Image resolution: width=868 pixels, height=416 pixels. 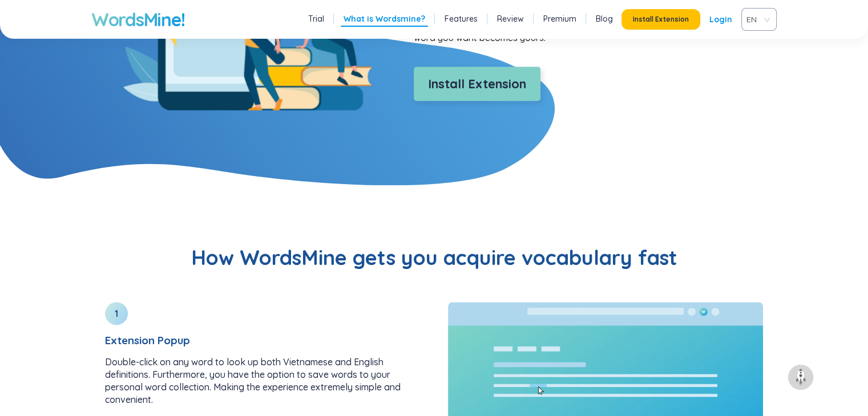 What do you see at coordinates (800, 377) in the screenshot?
I see `img: to top` at bounding box center [800, 377].